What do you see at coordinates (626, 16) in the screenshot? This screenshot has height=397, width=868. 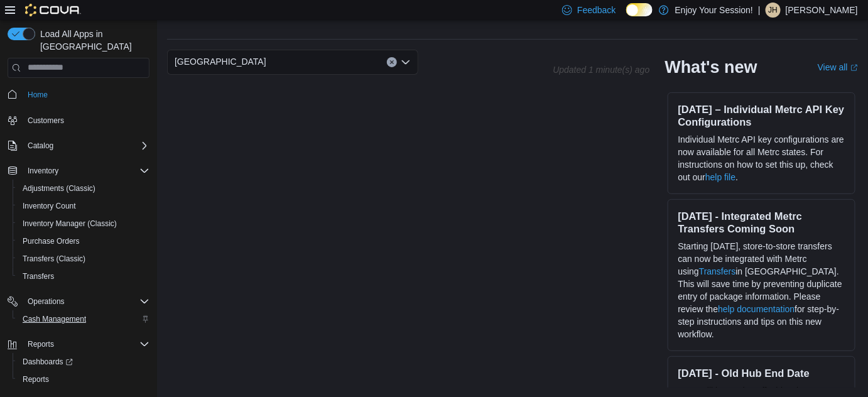 I see `span: Dark Mode` at bounding box center [626, 16].